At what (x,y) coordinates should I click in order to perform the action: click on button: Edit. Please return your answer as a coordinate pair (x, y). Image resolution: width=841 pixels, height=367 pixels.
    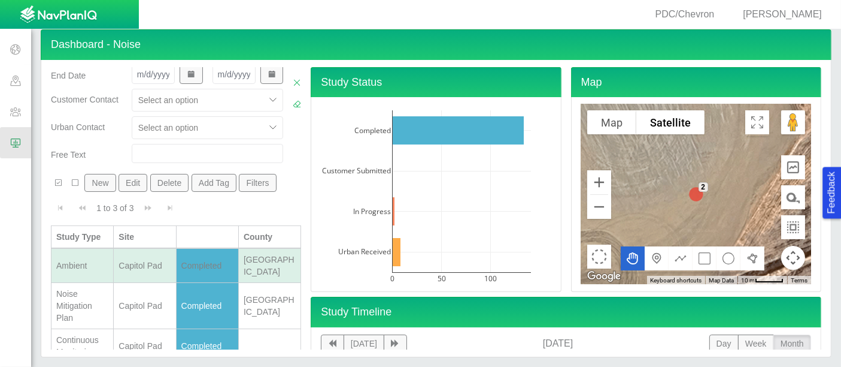
    Looking at the image, I should click on (133, 183).